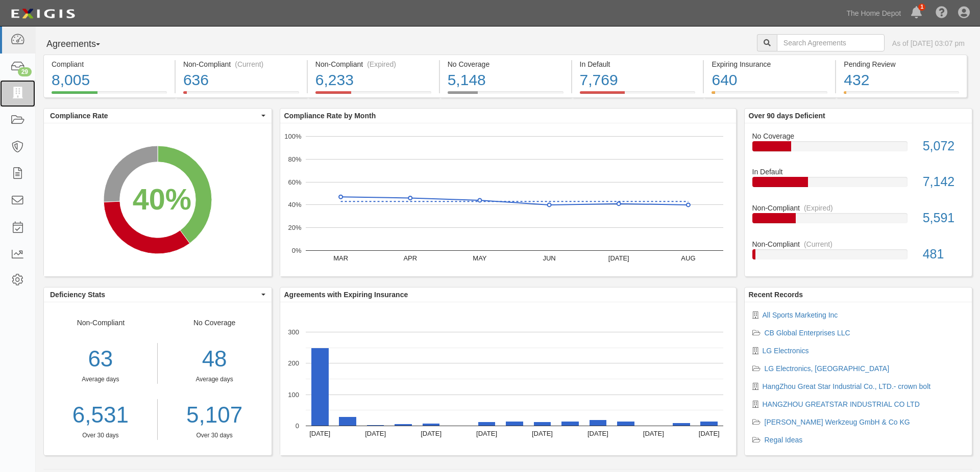 This screenshot has height=472, width=980. What do you see at coordinates (43, 14) in the screenshot?
I see `img: logo-5460c22ac91f19d4615b14bd174203de0afe785f0fc80cf4dbbc73dc1793850b.png` at bounding box center [43, 14].